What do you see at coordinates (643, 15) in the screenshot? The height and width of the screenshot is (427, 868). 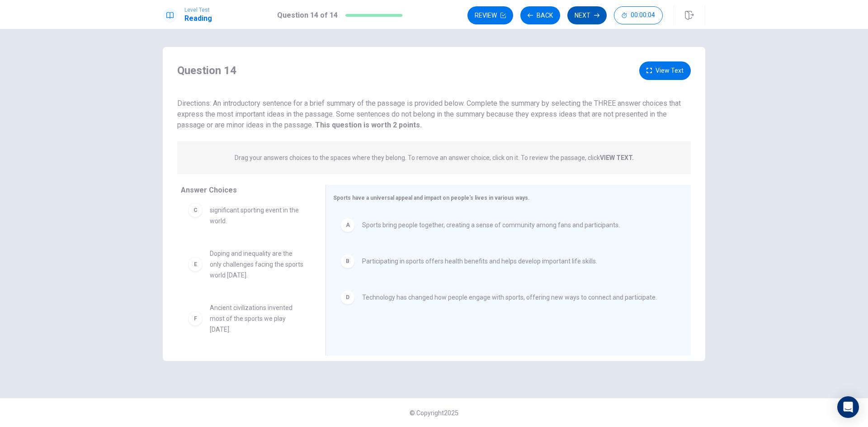 I see `span: 00:00:04` at bounding box center [643, 15].